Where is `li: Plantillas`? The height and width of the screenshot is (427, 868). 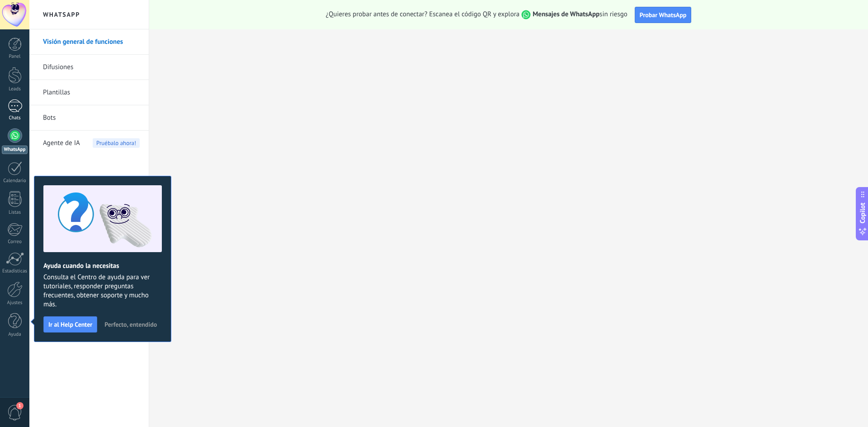
li: Plantillas is located at coordinates (89, 93).